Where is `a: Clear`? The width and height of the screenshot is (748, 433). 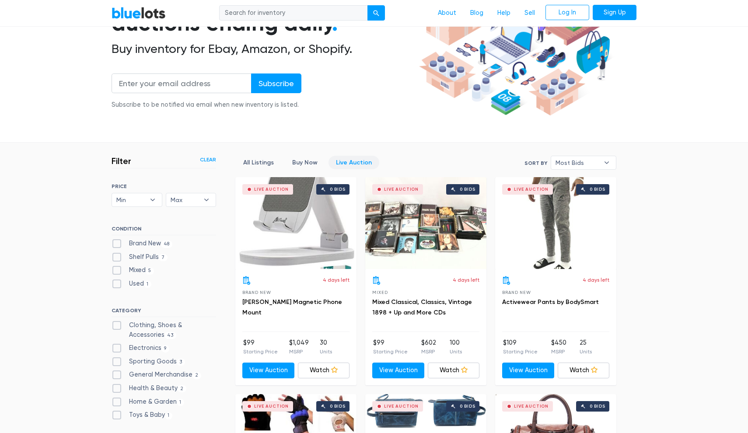 a: Clear is located at coordinates (208, 160).